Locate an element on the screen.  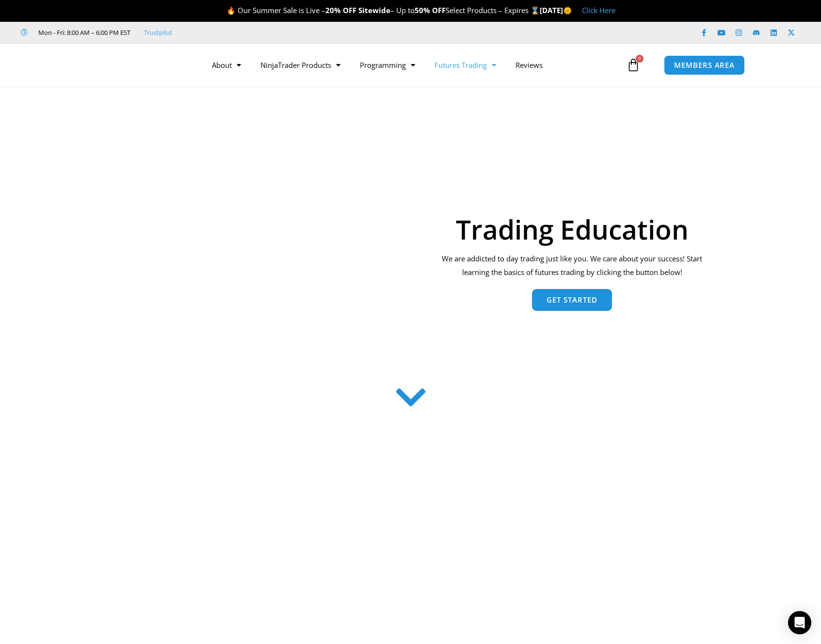
a: NinjaTrader Products is located at coordinates (300, 65).